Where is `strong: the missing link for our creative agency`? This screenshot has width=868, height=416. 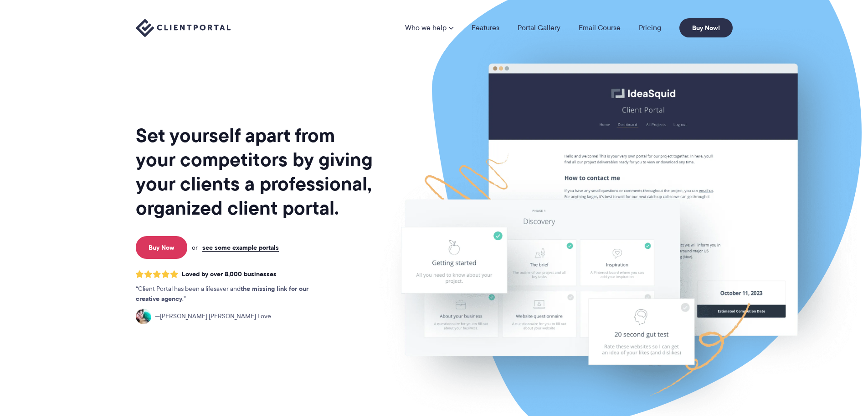 strong: the missing link for our creative agency is located at coordinates (222, 293).